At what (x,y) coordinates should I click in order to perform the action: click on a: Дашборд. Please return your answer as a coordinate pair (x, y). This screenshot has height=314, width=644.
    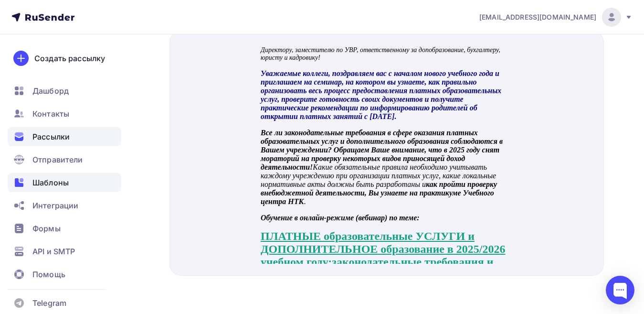
    Looking at the image, I should click on (64, 91).